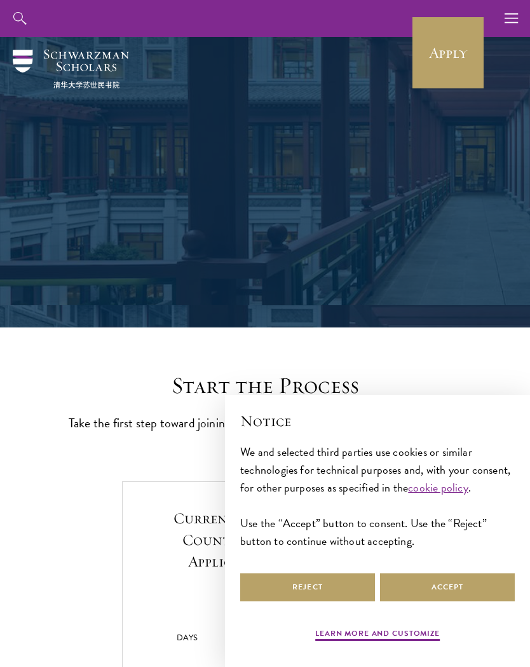 This screenshot has height=667, width=530. Describe the element at coordinates (448, 587) in the screenshot. I see `button: Accept` at that location.